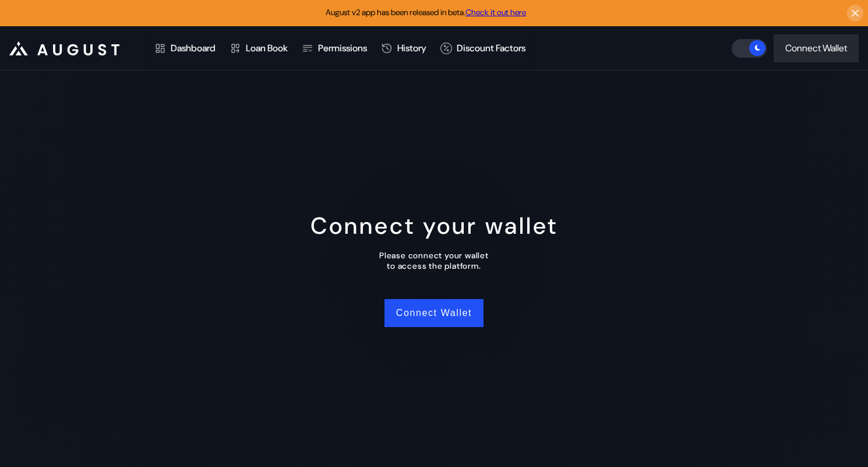  I want to click on a: Permissions, so click(335, 48).